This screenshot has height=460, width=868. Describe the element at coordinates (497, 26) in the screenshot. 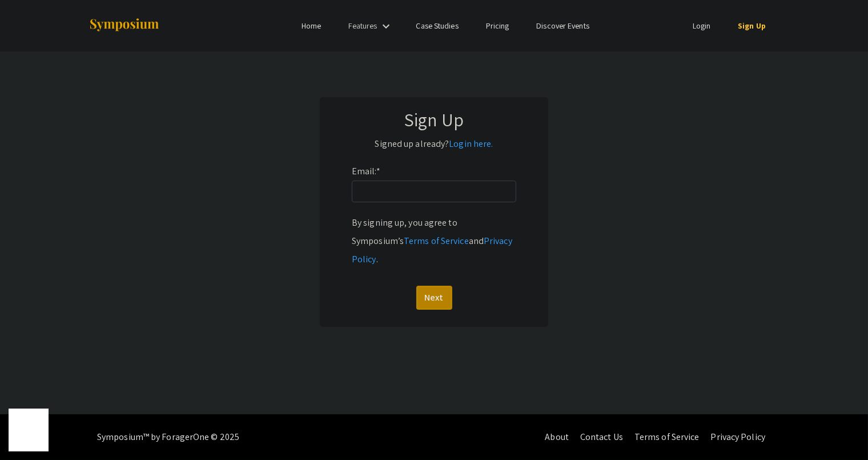

I see `a: Pricing` at that location.